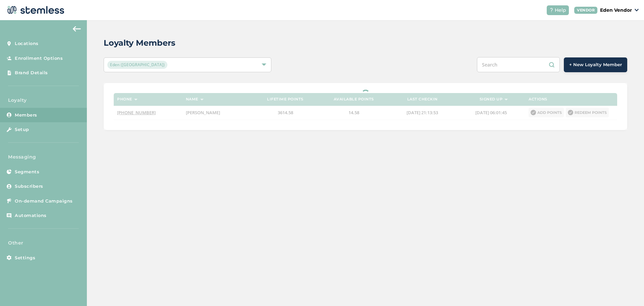 This screenshot has height=306, width=644. I want to click on span: Locations, so click(26, 43).